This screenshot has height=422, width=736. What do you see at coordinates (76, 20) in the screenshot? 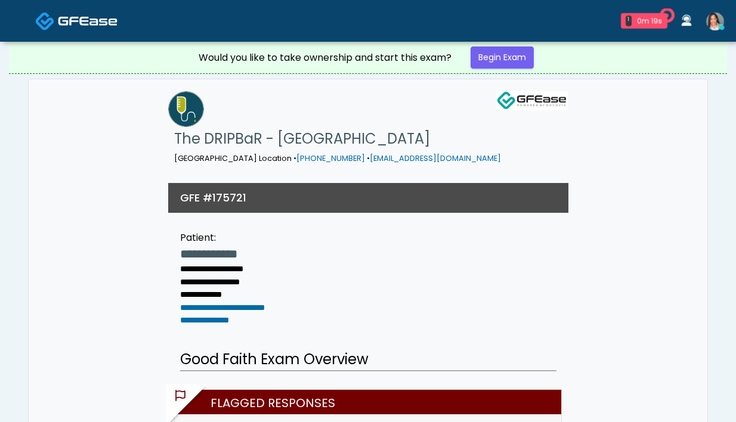
I see `a: Docovia` at bounding box center [76, 20].